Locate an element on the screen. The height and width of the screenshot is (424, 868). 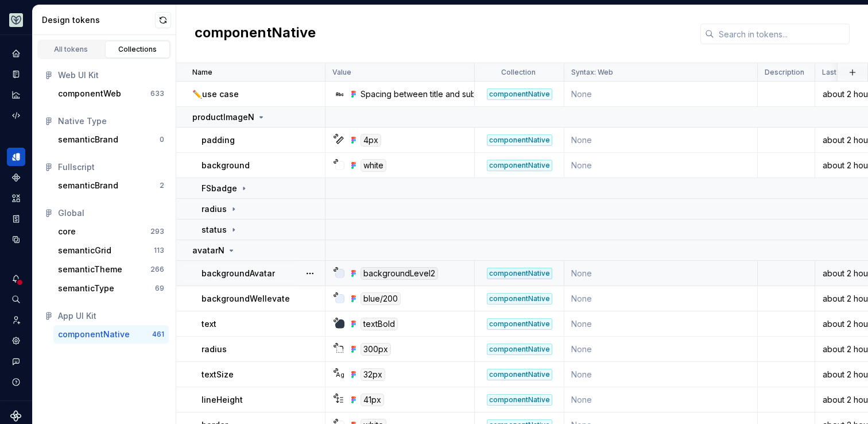
button: semanticBrand2 is located at coordinates (111, 186).